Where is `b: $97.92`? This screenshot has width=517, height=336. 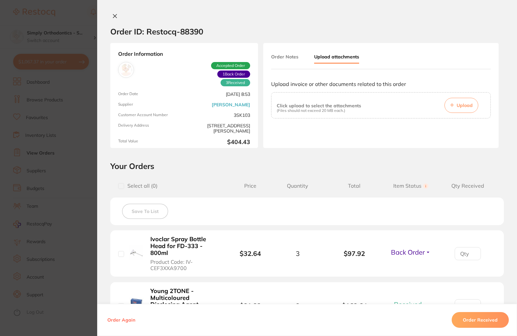
b: $97.92 is located at coordinates (354, 253).